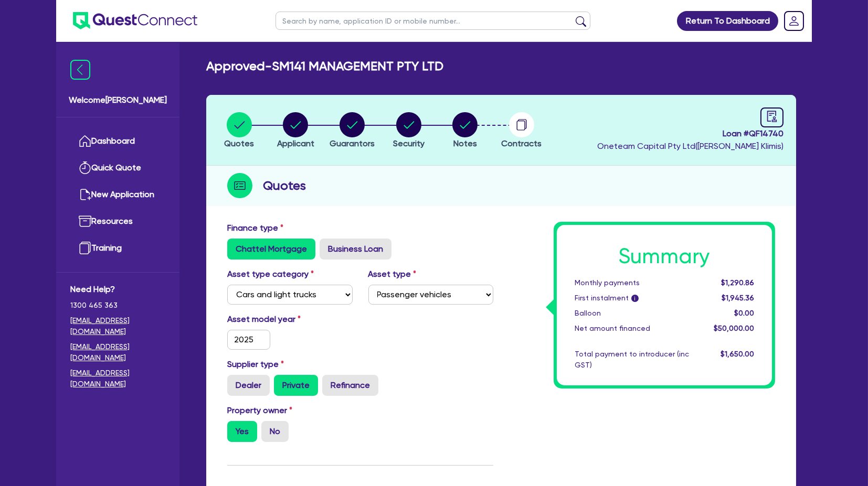 The height and width of the screenshot is (486, 868). I want to click on label: Property owner, so click(260, 411).